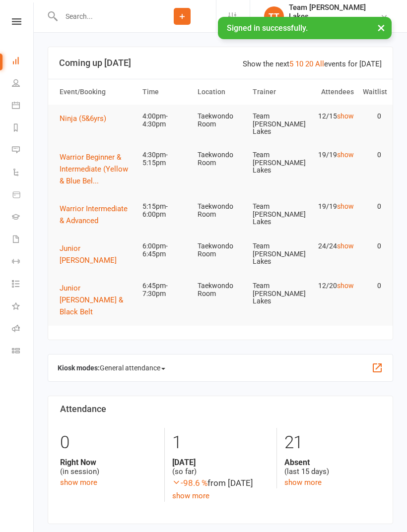 This screenshot has width=407, height=532. What do you see at coordinates (108, 467) in the screenshot?
I see `div: (in session)` at bounding box center [108, 467].